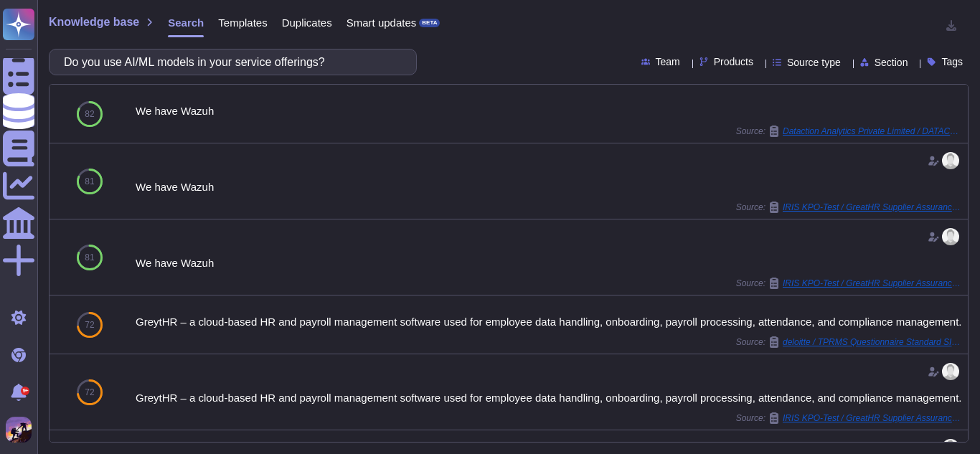 Image resolution: width=980 pixels, height=454 pixels. I want to click on span: deloitte / TPRMS Questionnaire Standard SIG 2025 Core 1208, so click(873, 342).